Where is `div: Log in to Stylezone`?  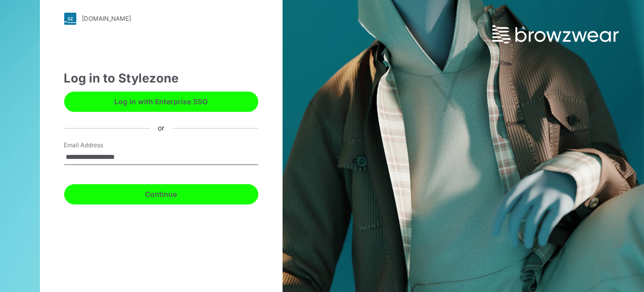 div: Log in to Stylezone is located at coordinates (161, 79).